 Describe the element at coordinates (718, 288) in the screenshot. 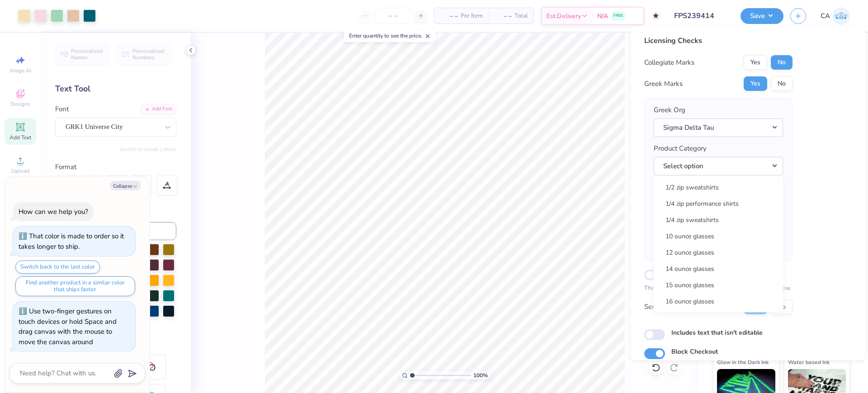

I see `p: The changes are too minor to warrant an Affinity review.` at that location.